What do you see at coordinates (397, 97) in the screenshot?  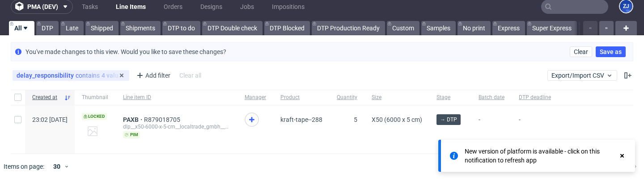 I see `span: Size` at bounding box center [397, 97].